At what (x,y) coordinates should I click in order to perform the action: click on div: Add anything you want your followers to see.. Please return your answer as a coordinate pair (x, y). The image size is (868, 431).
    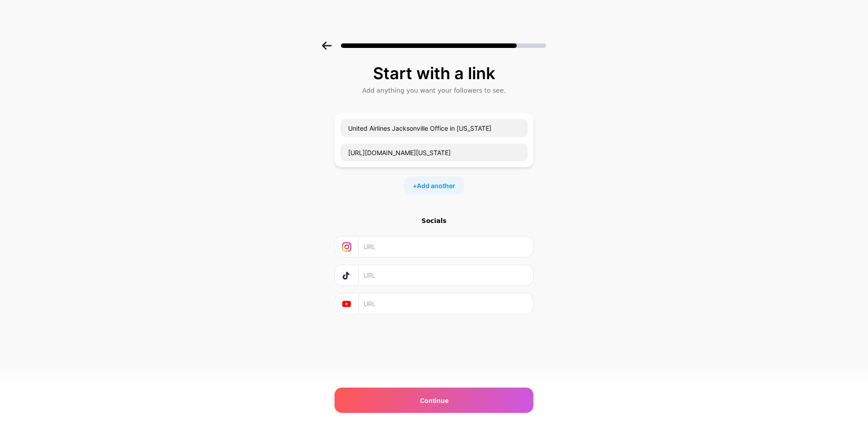
    Looking at the image, I should click on (434, 90).